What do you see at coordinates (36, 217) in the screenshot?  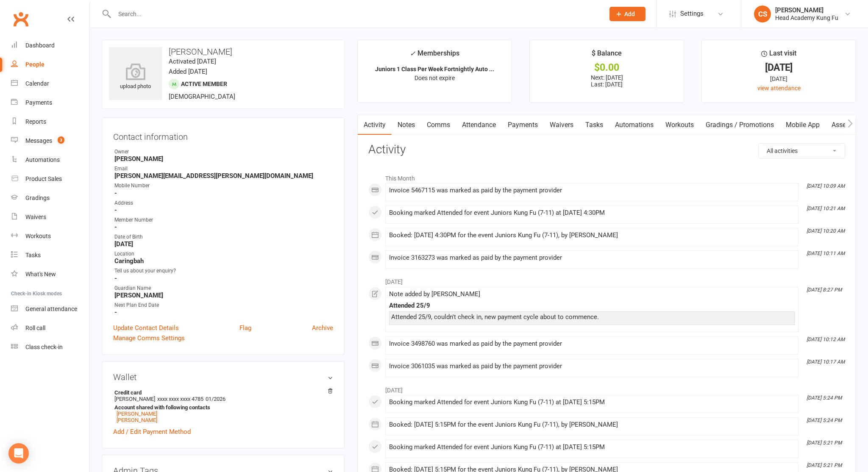 I see `div: Waivers` at bounding box center [36, 217].